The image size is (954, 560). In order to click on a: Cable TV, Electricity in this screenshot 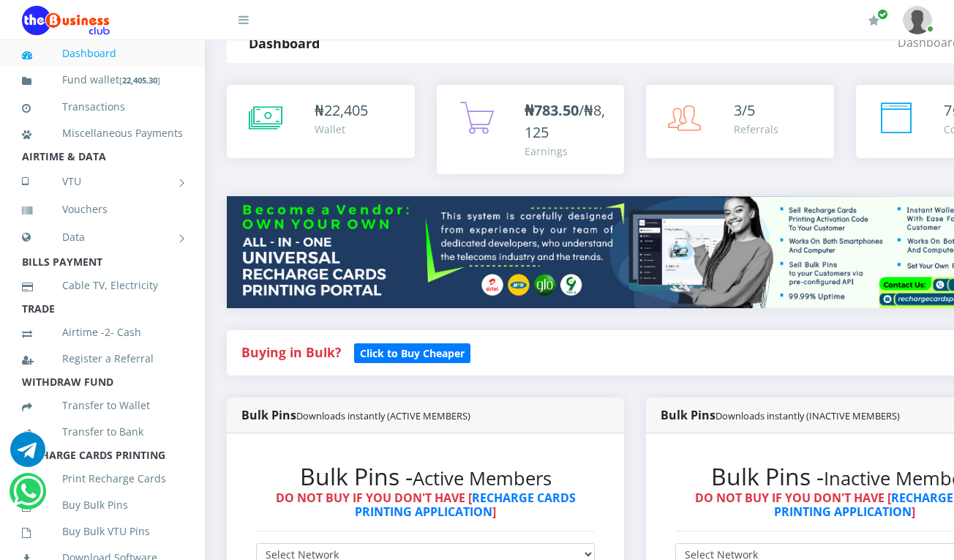, I will do `click(103, 285)`.